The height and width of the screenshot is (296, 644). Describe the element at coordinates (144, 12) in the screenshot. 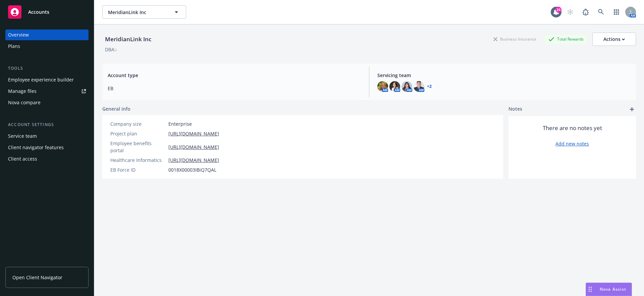

I see `button: MeridianLink Inc` at that location.